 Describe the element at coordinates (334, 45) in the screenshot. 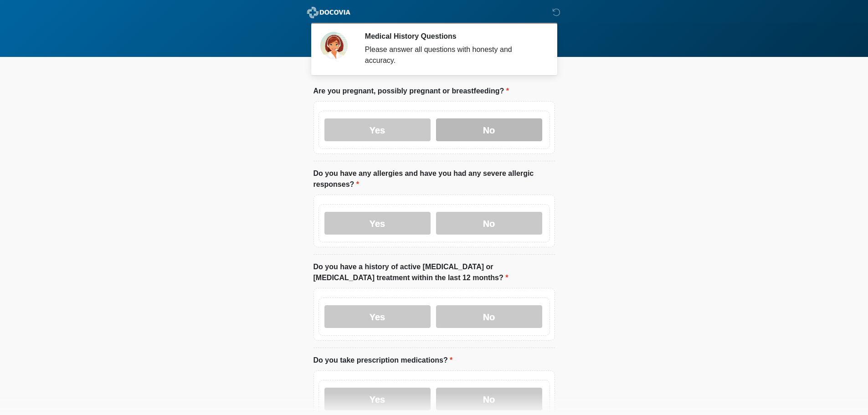

I see `img: Agent Avatar` at that location.